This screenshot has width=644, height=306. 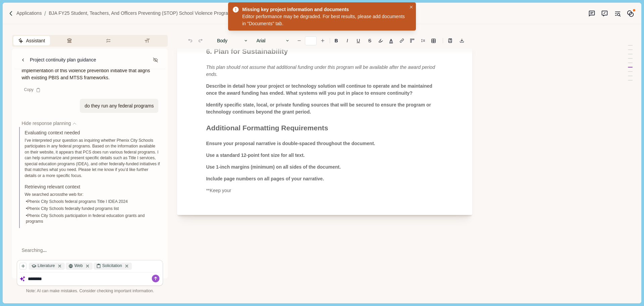 What do you see at coordinates (92, 209) in the screenshot?
I see `div: • Phenix City Schools federally funded programs list` at bounding box center [92, 209].